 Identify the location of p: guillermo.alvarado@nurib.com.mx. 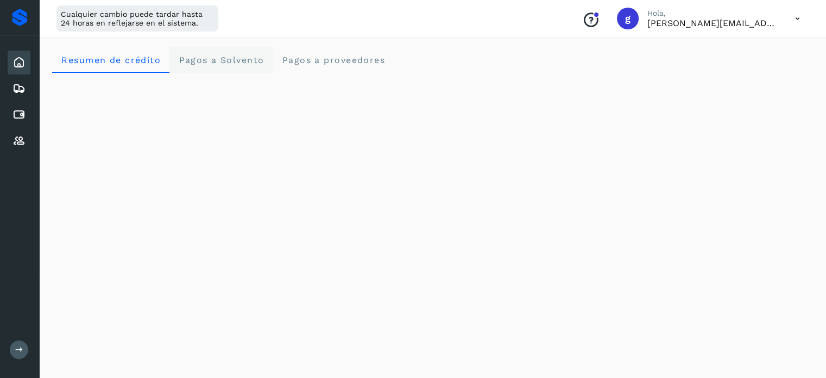
(713, 23).